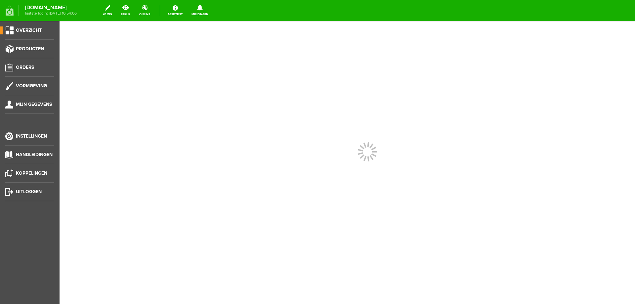 The height and width of the screenshot is (304, 635). Describe the element at coordinates (175, 11) in the screenshot. I see `a: Assistent` at that location.